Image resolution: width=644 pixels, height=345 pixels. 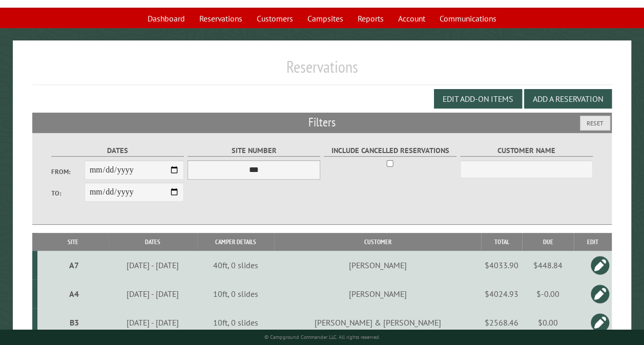 What do you see at coordinates (547, 323) in the screenshot?
I see `td: $0.00` at bounding box center [547, 323].